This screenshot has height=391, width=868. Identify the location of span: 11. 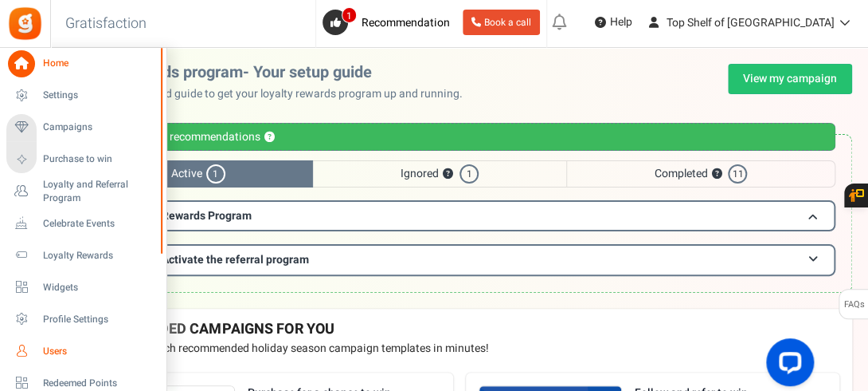
(737, 173).